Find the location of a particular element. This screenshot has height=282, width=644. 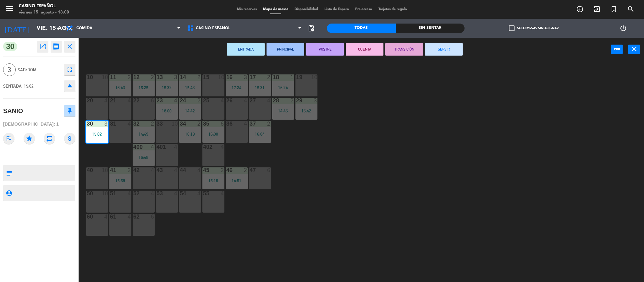

div: 51 is located at coordinates (110, 194).